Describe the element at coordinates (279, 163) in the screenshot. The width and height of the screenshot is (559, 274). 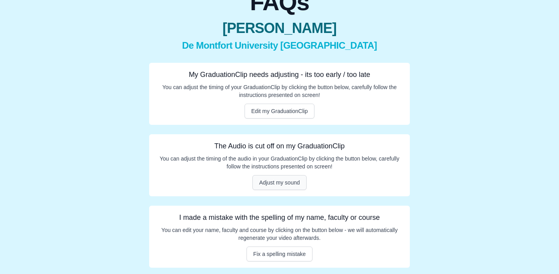
I see `p: You can adjust the timing of the audio in your GraduationClip by clicking the button below, caref...` at that location.